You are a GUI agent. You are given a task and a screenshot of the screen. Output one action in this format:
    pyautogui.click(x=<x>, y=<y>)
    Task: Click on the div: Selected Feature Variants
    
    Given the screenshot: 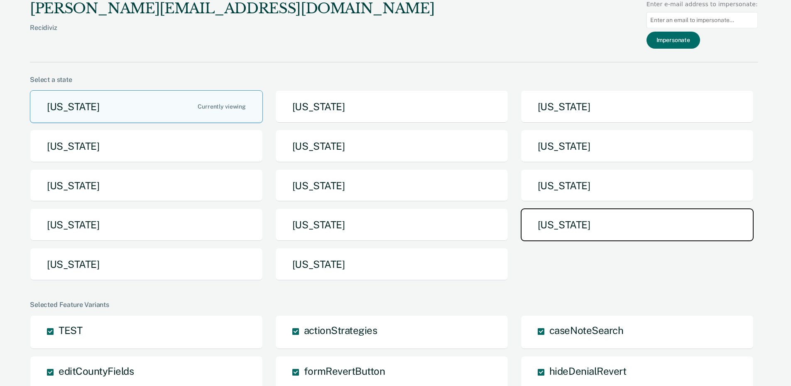 What is the action you would take?
    pyautogui.click(x=394, y=304)
    